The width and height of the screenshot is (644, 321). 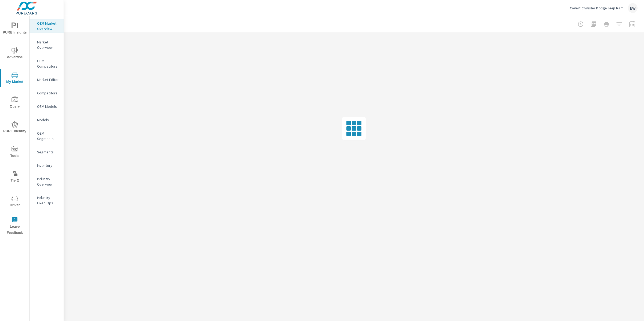 I want to click on span: Driver, so click(x=15, y=202).